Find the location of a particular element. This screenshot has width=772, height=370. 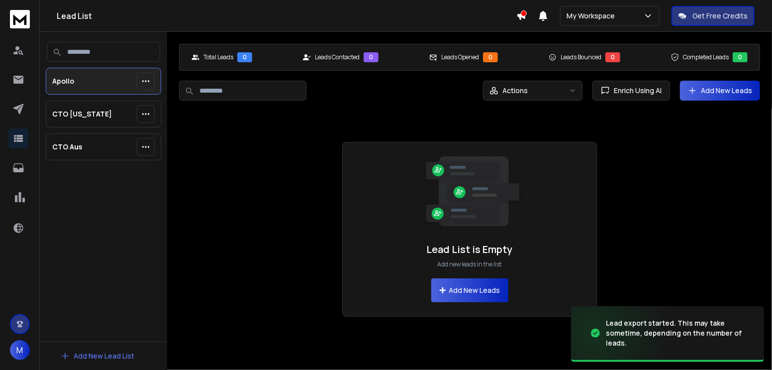

button: Add New Lead List is located at coordinates (98, 356).